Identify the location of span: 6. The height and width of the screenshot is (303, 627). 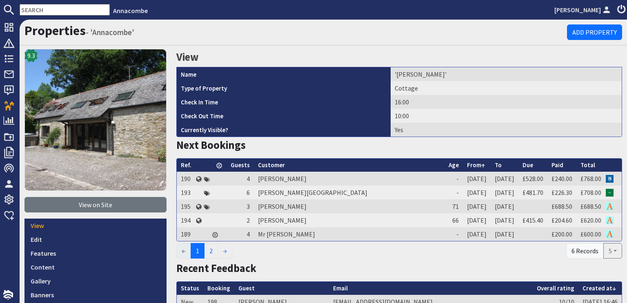
(248, 193).